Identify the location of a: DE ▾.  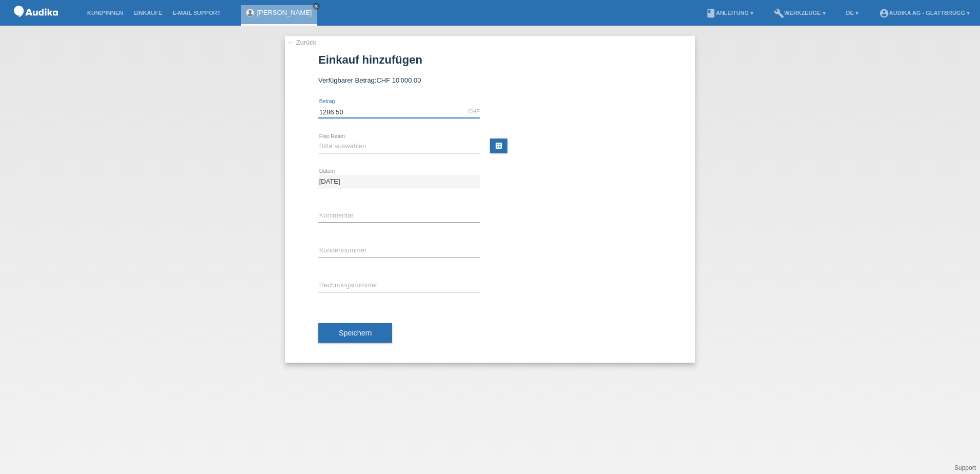
(853, 13).